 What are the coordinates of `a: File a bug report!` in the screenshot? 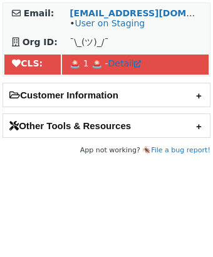 It's located at (181, 150).